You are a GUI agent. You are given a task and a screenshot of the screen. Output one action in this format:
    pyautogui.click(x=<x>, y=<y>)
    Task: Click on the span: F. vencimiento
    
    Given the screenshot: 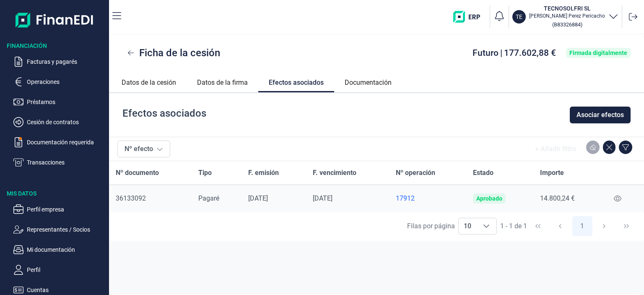 What is the action you would take?
    pyautogui.click(x=335, y=173)
    